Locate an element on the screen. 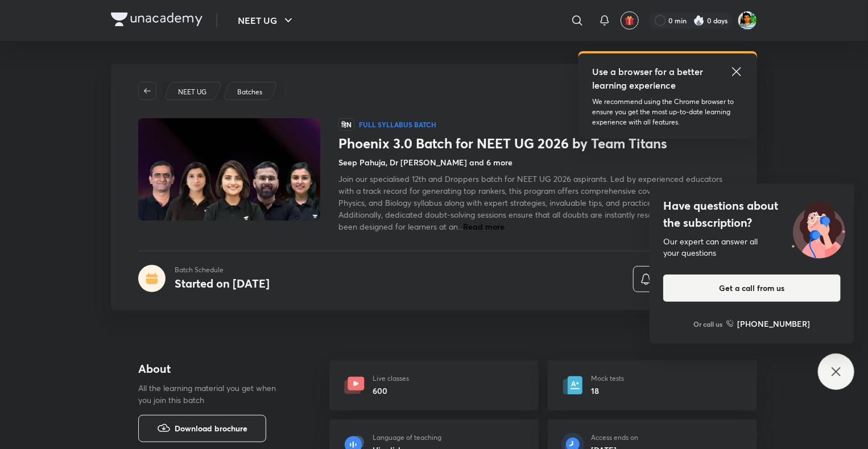  img: Company Logo is located at coordinates (157, 19).